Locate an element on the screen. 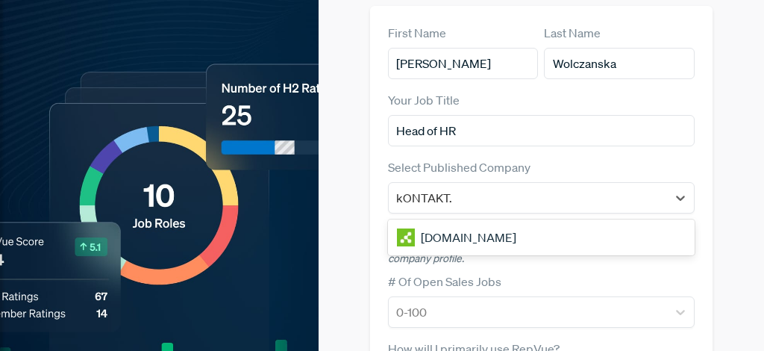  label: Last Name is located at coordinates (572, 33).